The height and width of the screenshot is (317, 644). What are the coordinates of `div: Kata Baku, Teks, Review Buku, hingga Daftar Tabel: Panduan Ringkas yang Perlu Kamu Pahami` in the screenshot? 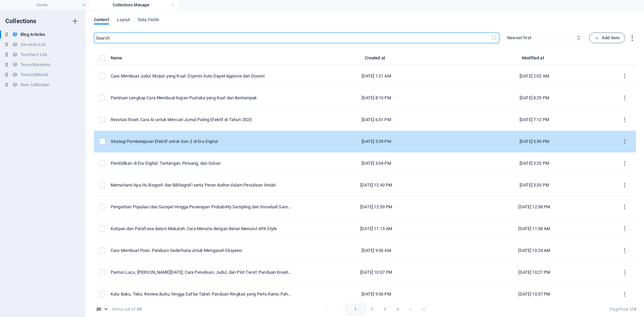 It's located at (201, 294).